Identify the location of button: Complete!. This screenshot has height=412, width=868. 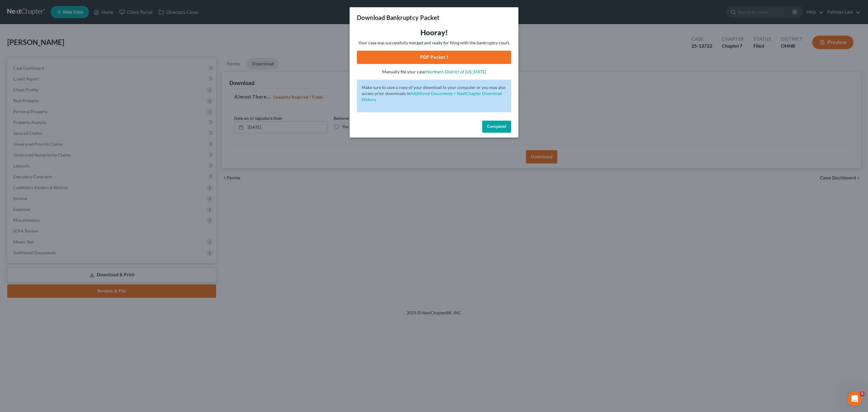
(497, 127).